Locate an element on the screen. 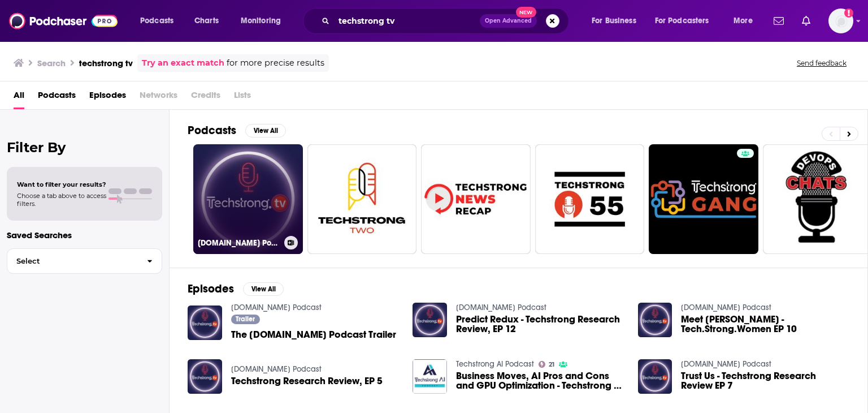 This screenshot has width=868, height=413. h3: techstrong tv is located at coordinates (106, 62).